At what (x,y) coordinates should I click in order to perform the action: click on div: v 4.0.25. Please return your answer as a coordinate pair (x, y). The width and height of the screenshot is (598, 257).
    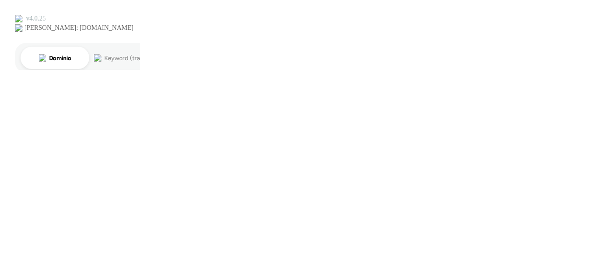
    Looking at the image, I should click on (36, 19).